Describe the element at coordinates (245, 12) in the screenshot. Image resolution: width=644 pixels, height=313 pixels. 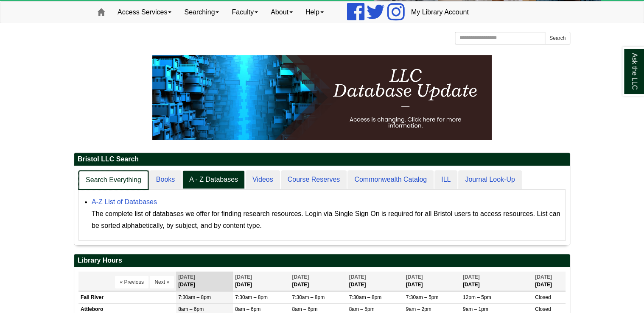
I see `a: Faculty` at that location.